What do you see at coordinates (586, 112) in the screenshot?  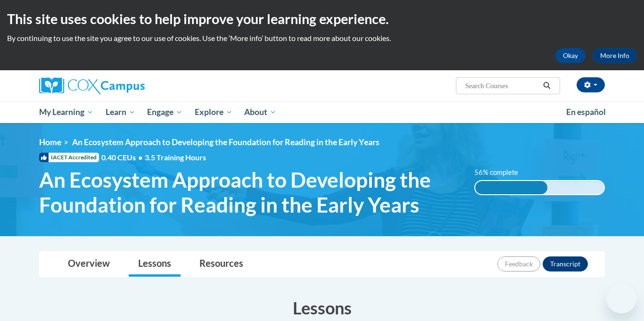 I see `a: En español` at bounding box center [586, 112].